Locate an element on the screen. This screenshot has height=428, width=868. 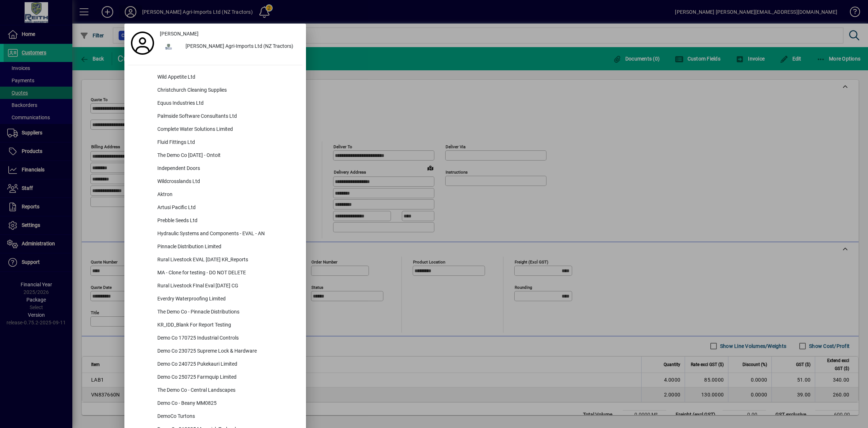
div: Equus Industries Ltd is located at coordinates (227, 104).